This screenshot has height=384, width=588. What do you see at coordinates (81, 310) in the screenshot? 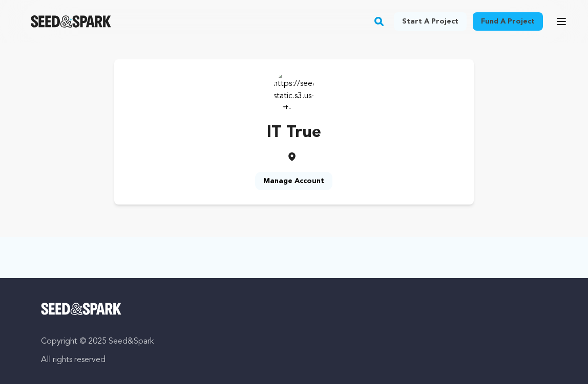
I see `img: Seed&Spark Logo` at bounding box center [81, 310].